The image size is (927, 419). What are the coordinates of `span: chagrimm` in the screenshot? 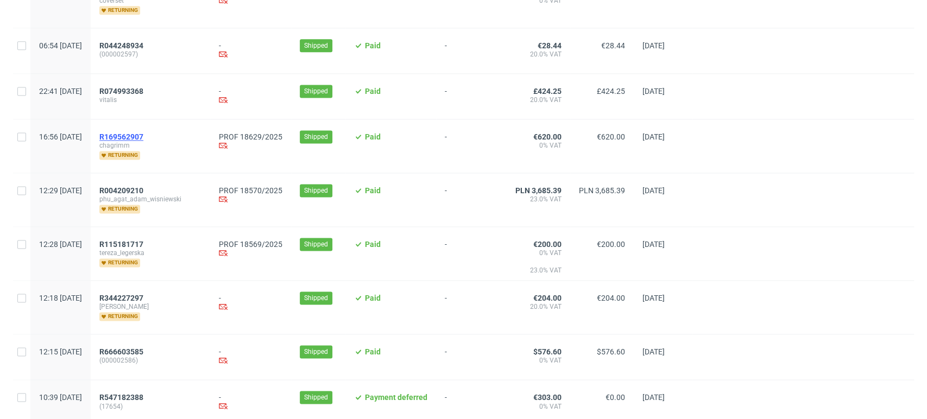 It's located at (150, 146).